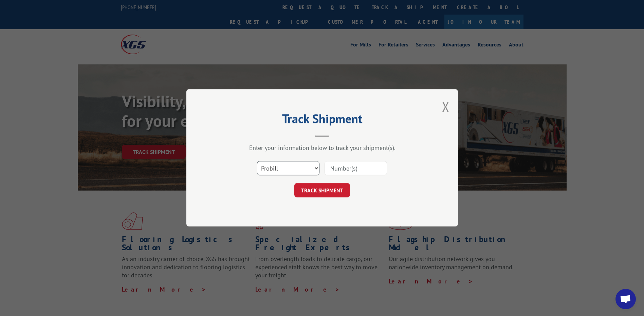 This screenshot has height=316, width=644. What do you see at coordinates (446, 107) in the screenshot?
I see `button: Close modal` at bounding box center [446, 107].